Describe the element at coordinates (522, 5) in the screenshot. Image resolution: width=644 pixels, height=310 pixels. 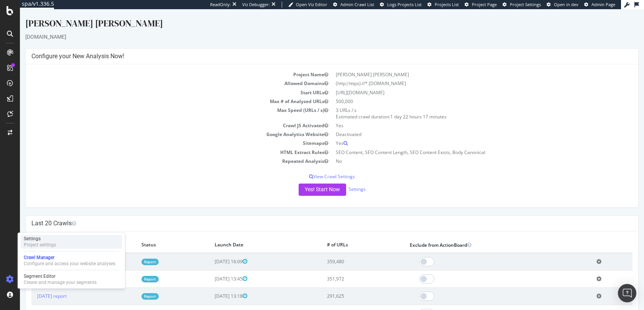
I see `a: Project Settings` at that location.